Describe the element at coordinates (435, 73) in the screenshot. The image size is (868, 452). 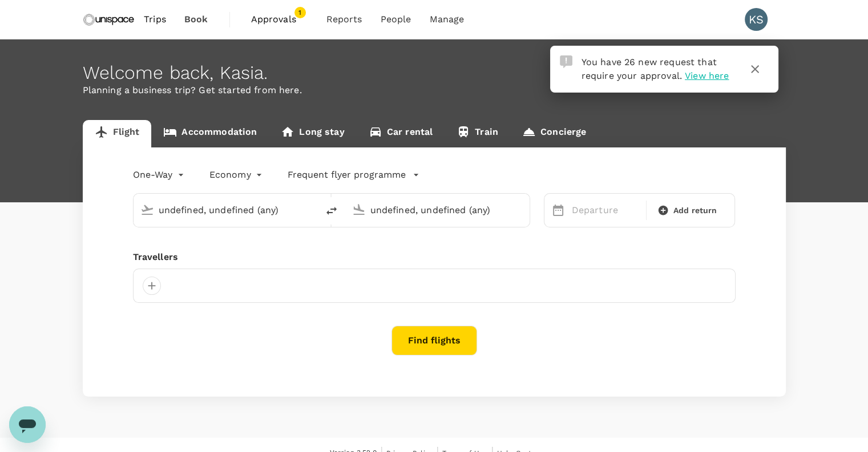
I see `div: Welcome back , Kasia .` at that location.